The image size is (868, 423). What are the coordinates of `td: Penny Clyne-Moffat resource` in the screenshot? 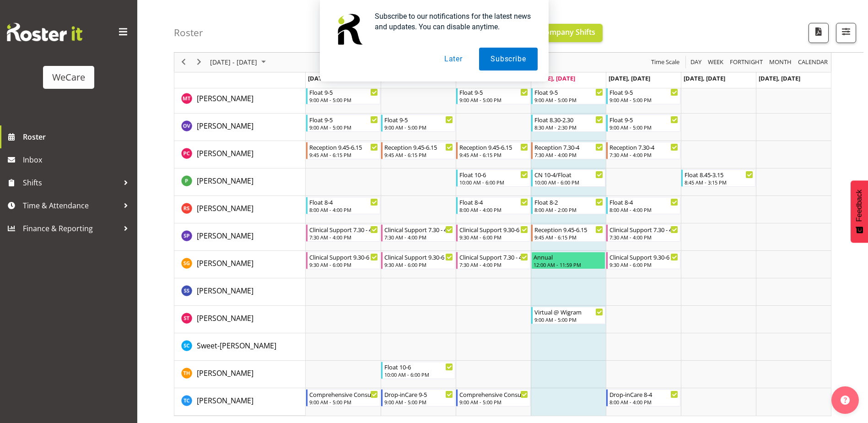 It's located at (240, 155).